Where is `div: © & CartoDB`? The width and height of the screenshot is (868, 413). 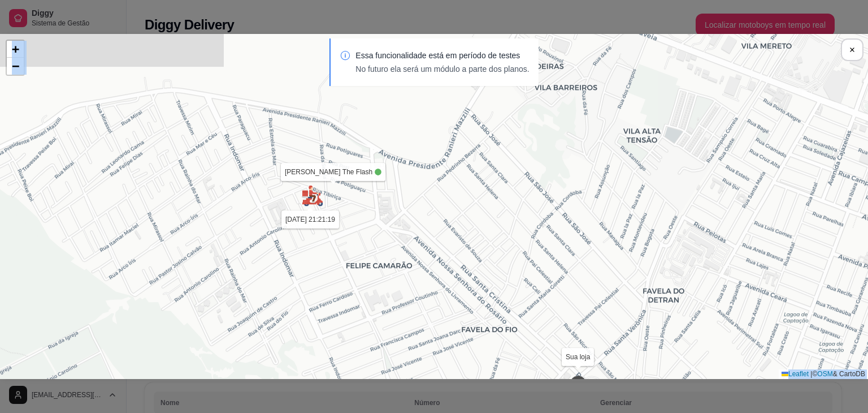
div: © & CartoDB is located at coordinates (823, 374).